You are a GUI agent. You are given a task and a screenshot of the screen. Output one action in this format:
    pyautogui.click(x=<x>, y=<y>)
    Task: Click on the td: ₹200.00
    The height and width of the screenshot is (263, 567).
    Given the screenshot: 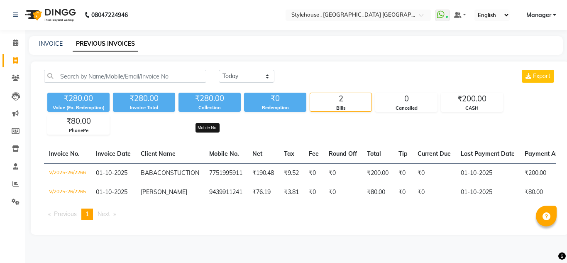 What is the action you would take?
    pyautogui.click(x=377, y=173)
    